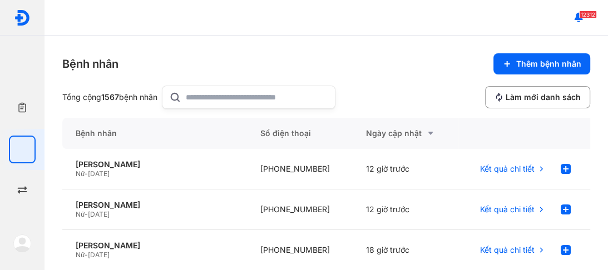 The height and width of the screenshot is (270, 608). Describe the element at coordinates (110, 97) in the screenshot. I see `div: Tổng cộng bệnh nhân` at that location.